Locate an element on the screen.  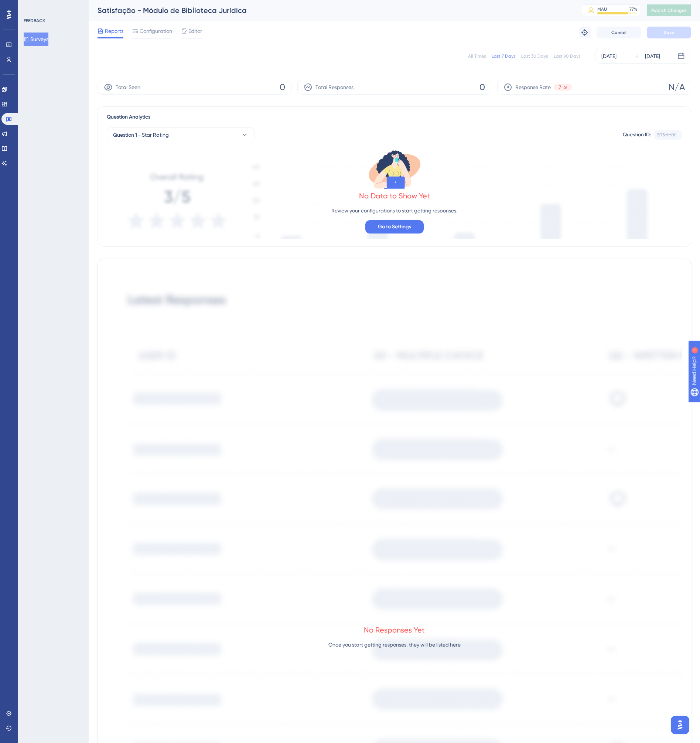
button: Publish Changes is located at coordinates (669, 11).